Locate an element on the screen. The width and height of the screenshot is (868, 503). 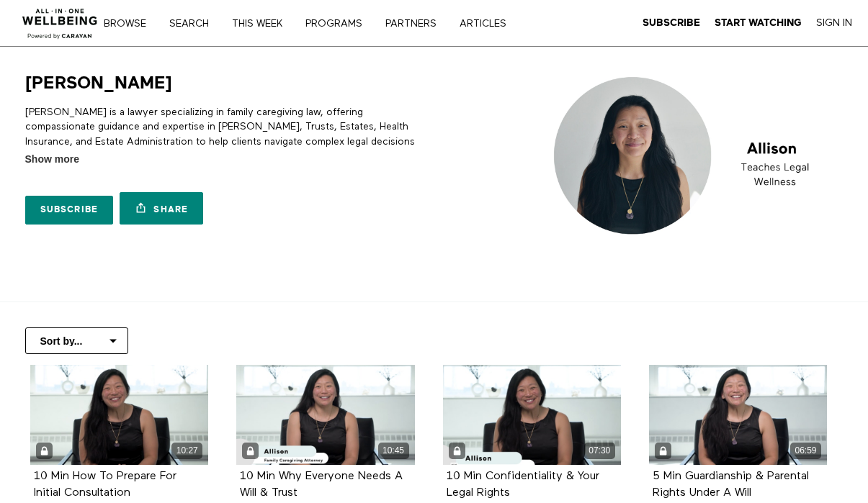
strong: Start Watching is located at coordinates (758, 22).